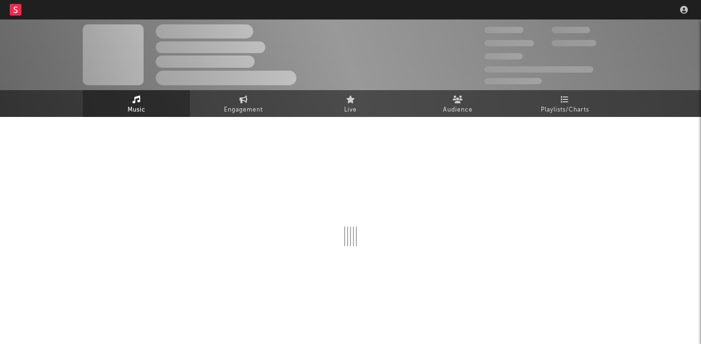 The width and height of the screenshot is (701, 344). I want to click on span: Music, so click(136, 110).